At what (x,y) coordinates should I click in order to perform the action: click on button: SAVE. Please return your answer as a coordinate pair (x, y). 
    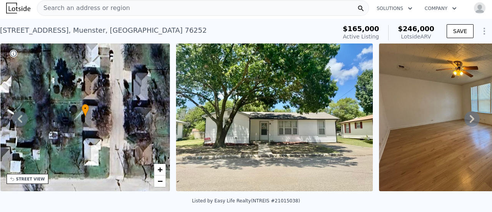
    Looking at the image, I should click on (460, 31).